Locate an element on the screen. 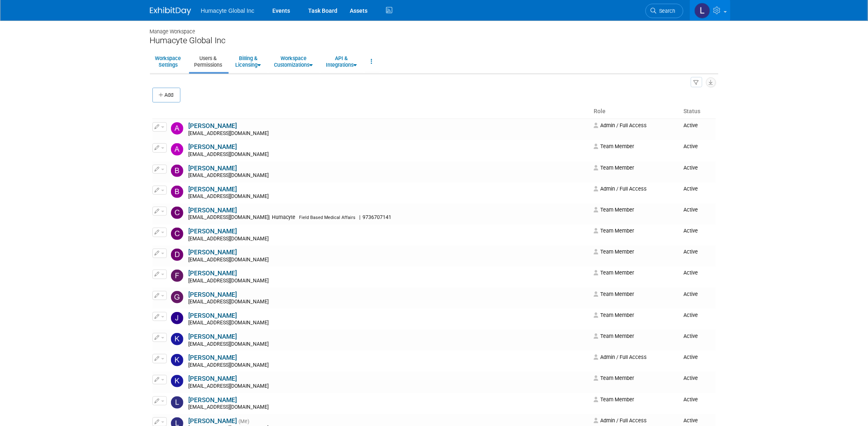  a: Search is located at coordinates (665, 10).